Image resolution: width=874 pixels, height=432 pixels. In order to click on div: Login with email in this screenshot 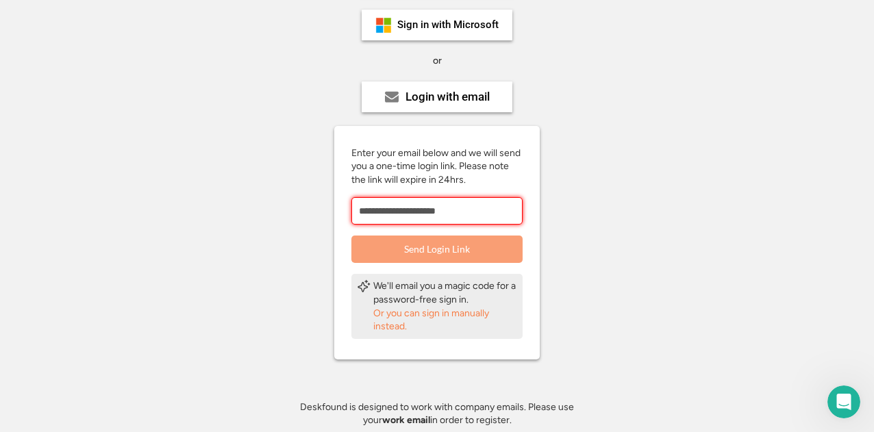, I will do `click(447, 97)`.